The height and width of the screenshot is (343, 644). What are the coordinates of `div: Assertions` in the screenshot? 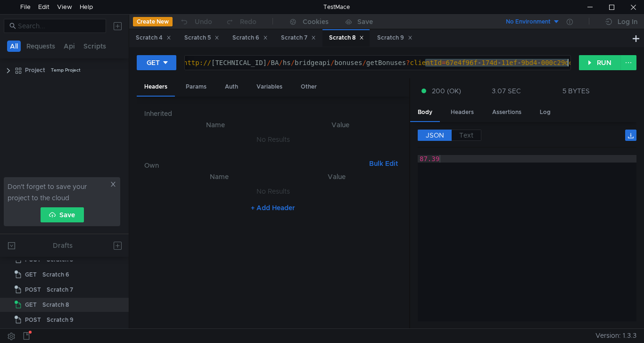 It's located at (507, 112).